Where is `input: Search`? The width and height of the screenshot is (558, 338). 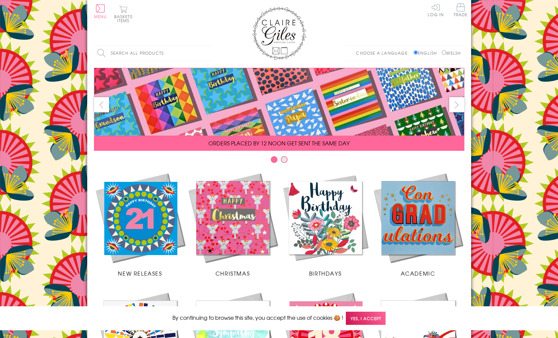
input: Search is located at coordinates (209, 53).